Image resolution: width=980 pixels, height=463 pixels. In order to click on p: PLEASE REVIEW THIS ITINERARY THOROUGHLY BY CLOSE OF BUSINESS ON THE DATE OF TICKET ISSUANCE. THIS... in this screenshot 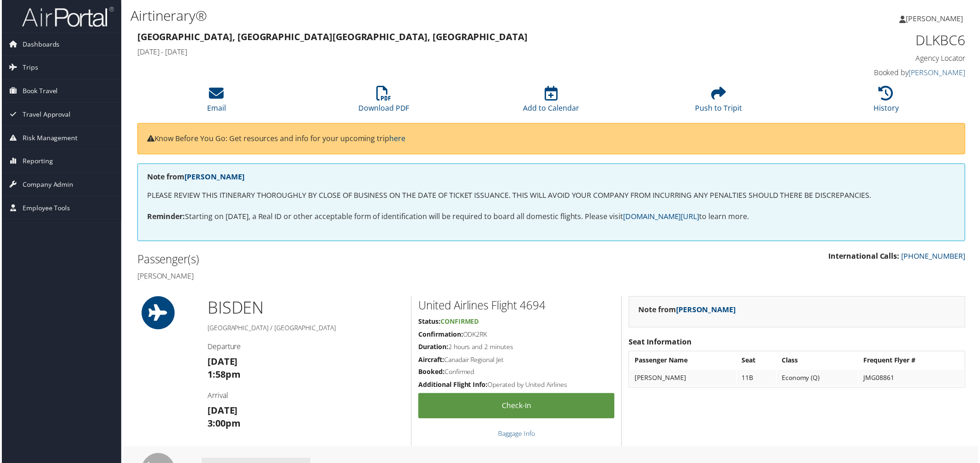, I will do `click(551, 196)`.